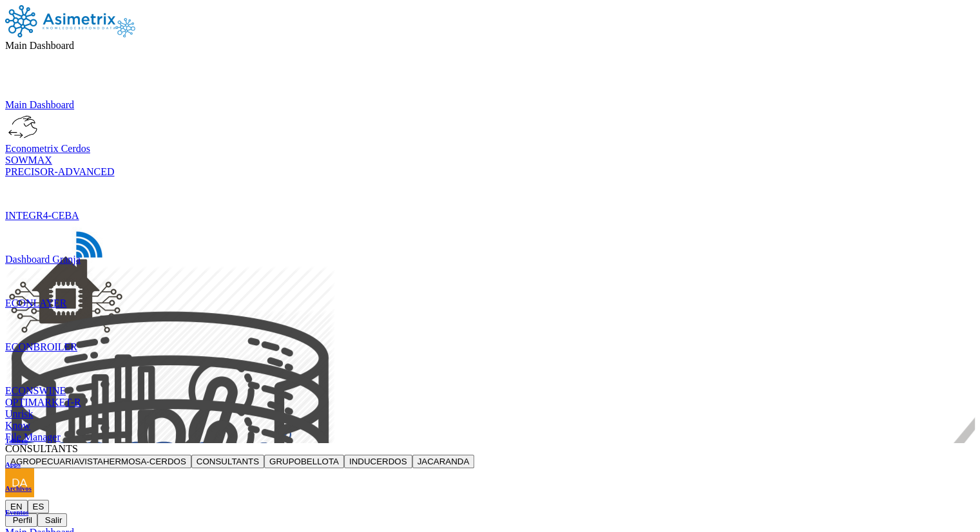 The width and height of the screenshot is (980, 532). I want to click on button: INDUCERDOS, so click(378, 461).